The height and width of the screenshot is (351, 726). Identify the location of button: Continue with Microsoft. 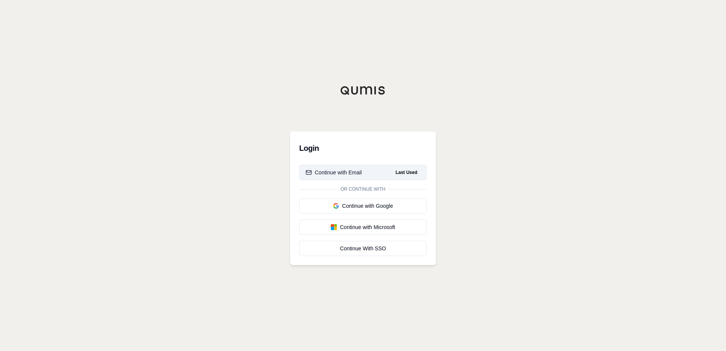
(363, 227).